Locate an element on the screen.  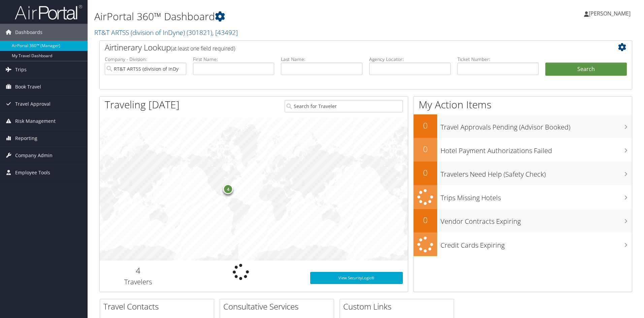
label: First Name: is located at coordinates (234, 59).